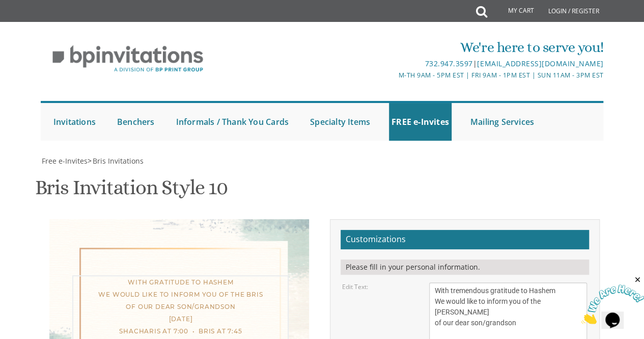 Image resolution: width=644 pixels, height=339 pixels. What do you see at coordinates (355, 286) in the screenshot?
I see `label: Edit Text:` at bounding box center [355, 286].